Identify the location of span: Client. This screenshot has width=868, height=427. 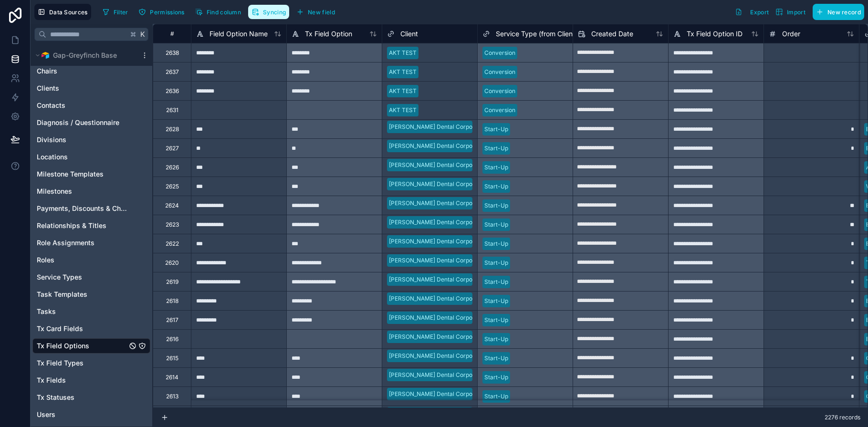
(409, 34).